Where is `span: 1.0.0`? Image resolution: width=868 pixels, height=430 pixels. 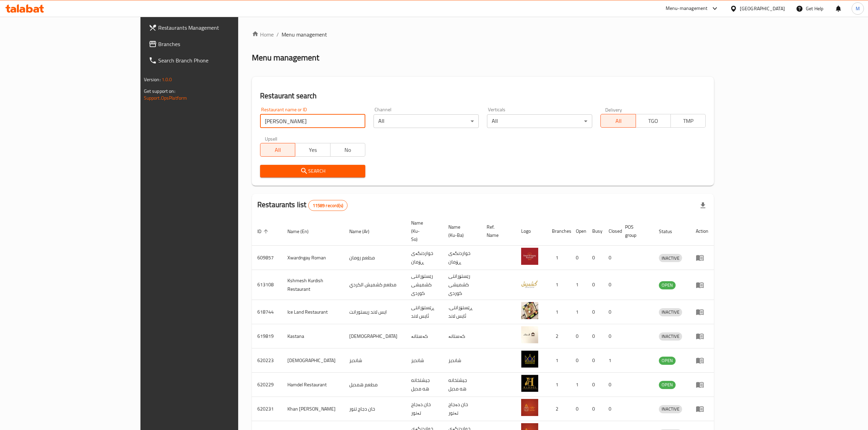
span: 1.0.0 is located at coordinates (167, 80).